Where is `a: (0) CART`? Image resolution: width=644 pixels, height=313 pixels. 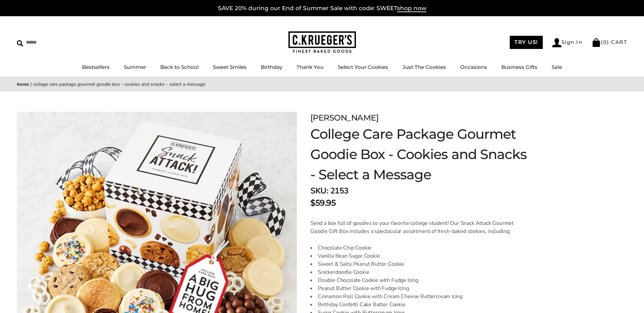
a: (0) CART is located at coordinates (609, 42).